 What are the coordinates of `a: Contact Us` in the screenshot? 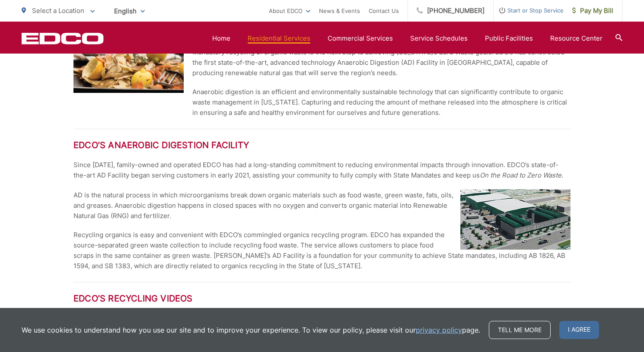 It's located at (384, 11).